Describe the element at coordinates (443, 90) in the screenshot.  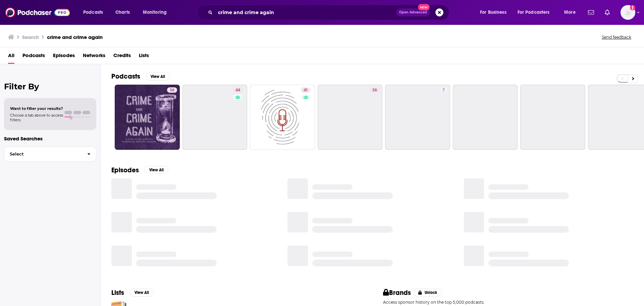
I see `span: 7` at that location.